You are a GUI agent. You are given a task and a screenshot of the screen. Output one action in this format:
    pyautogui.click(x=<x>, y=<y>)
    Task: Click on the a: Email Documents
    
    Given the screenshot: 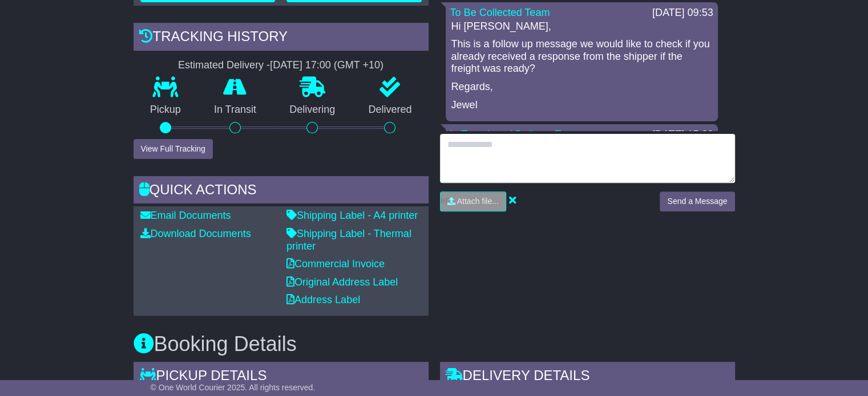 What is the action you would take?
    pyautogui.click(x=185, y=216)
    